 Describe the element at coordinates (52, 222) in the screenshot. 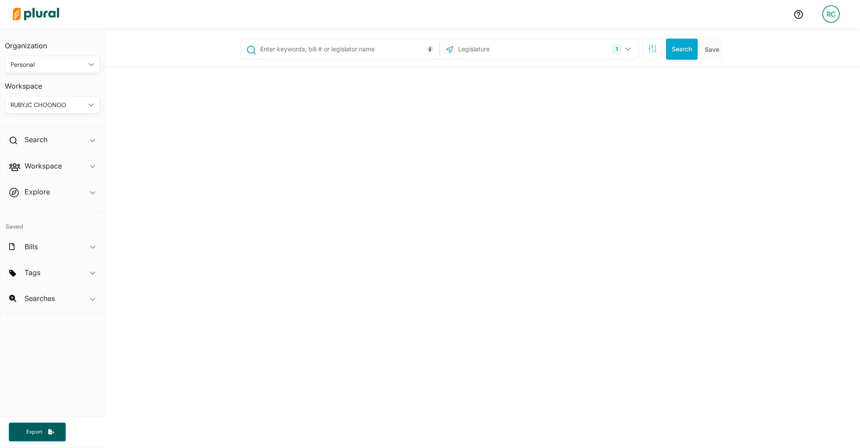

I see `h4: Saved` at that location.